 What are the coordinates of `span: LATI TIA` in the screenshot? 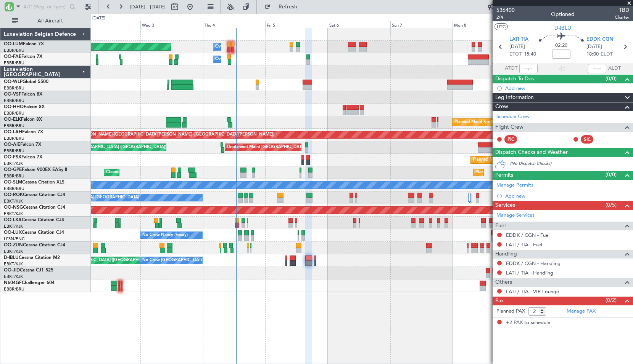 It's located at (519, 40).